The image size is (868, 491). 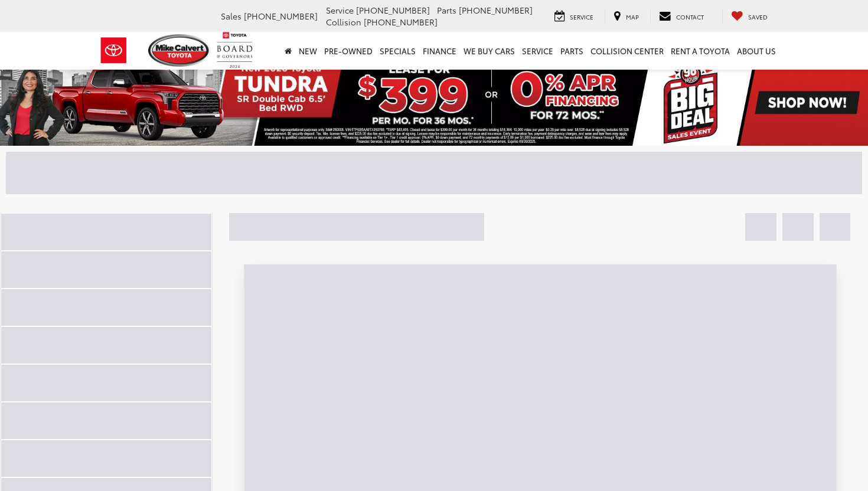 What do you see at coordinates (488, 51) in the screenshot?
I see `a: WE BUY CARS` at bounding box center [488, 51].